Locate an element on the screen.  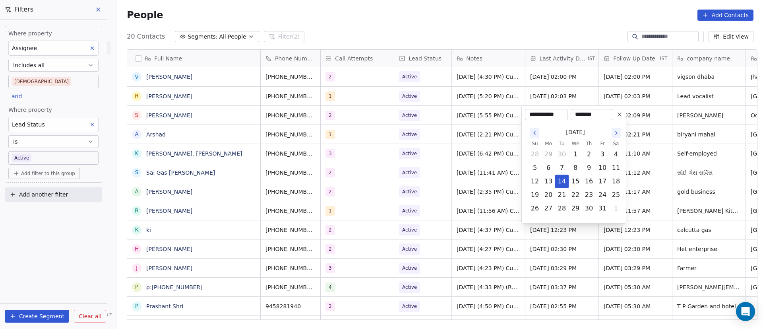
button: Saturday, October 11th, 2025 is located at coordinates (616, 168).